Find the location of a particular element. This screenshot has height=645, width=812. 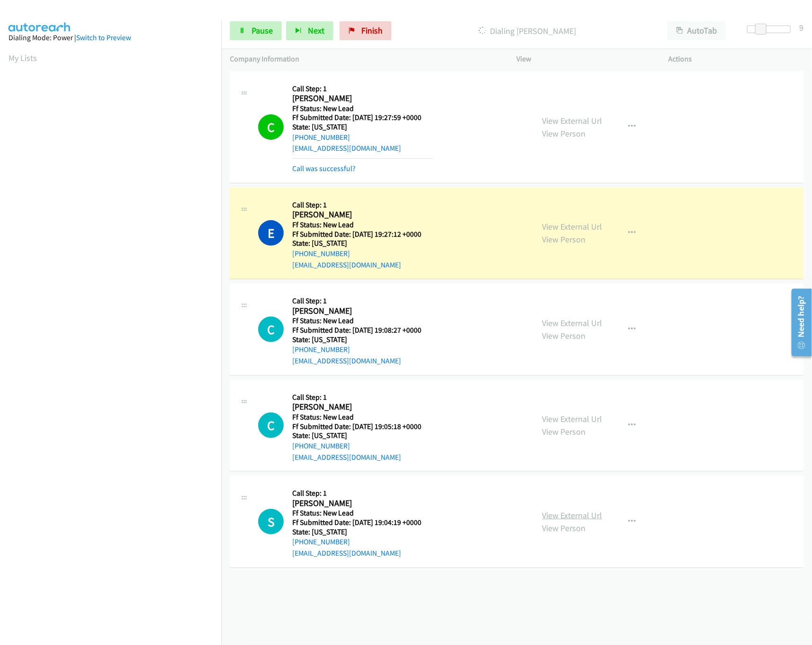

p: Company Information is located at coordinates (364, 59).